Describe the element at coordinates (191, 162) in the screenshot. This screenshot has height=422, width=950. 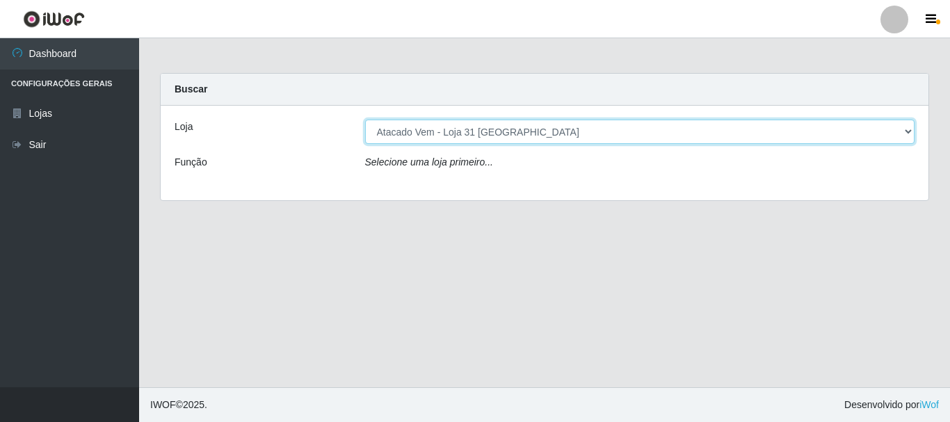
I see `label: Função` at that location.